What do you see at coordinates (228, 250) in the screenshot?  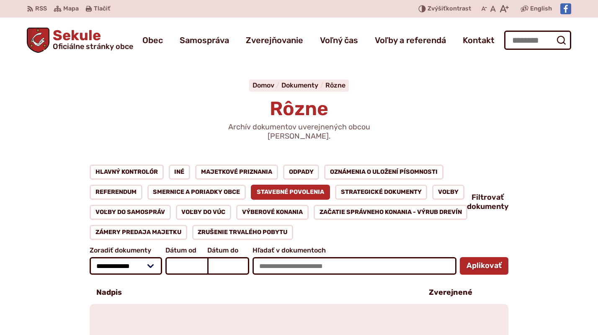 I see `span: Dátum do` at bounding box center [228, 250].